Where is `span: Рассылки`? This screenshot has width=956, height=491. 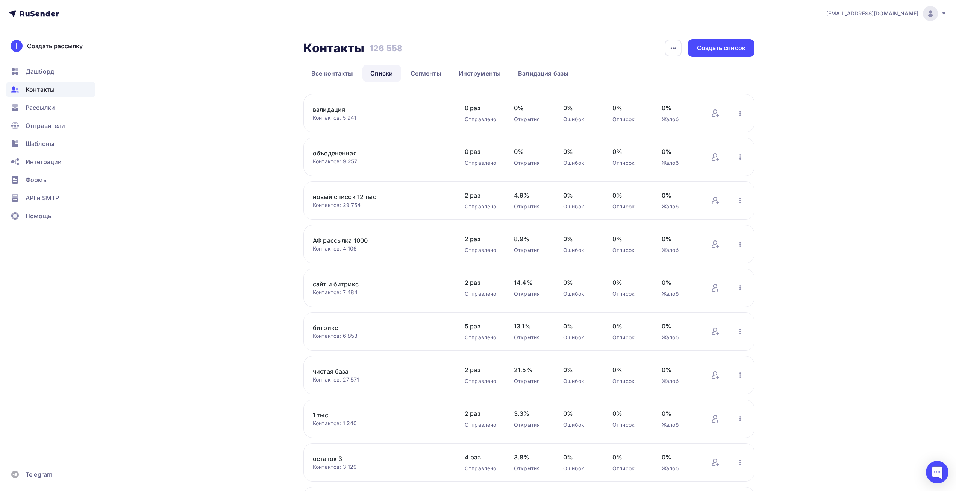 span: Рассылки is located at coordinates (40, 108).